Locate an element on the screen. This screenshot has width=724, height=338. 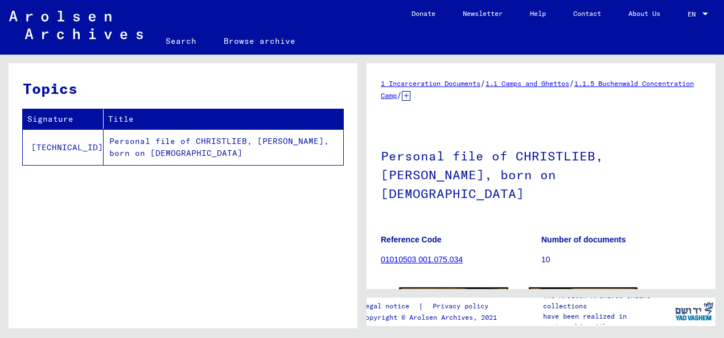
p: Copyright © Arolsen Archives, 2021 is located at coordinates (432, 318).